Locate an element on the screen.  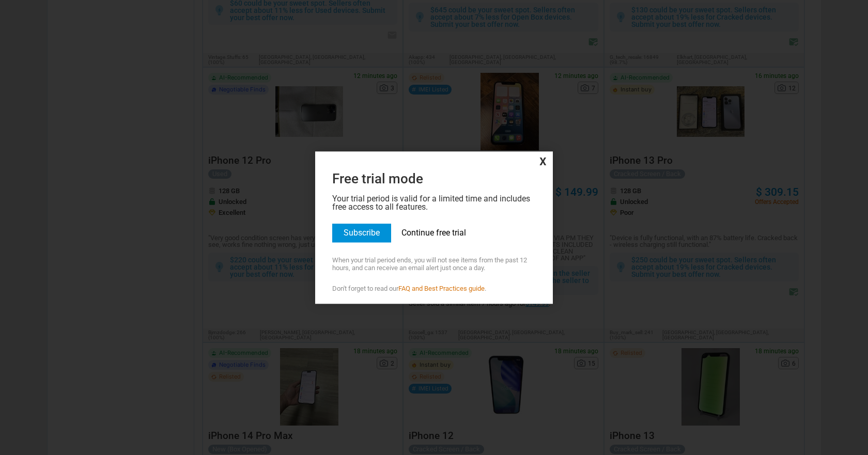
span: When your trial period ends, you will not see items from the past 12 hours, and can receive an em... is located at coordinates (434, 264).